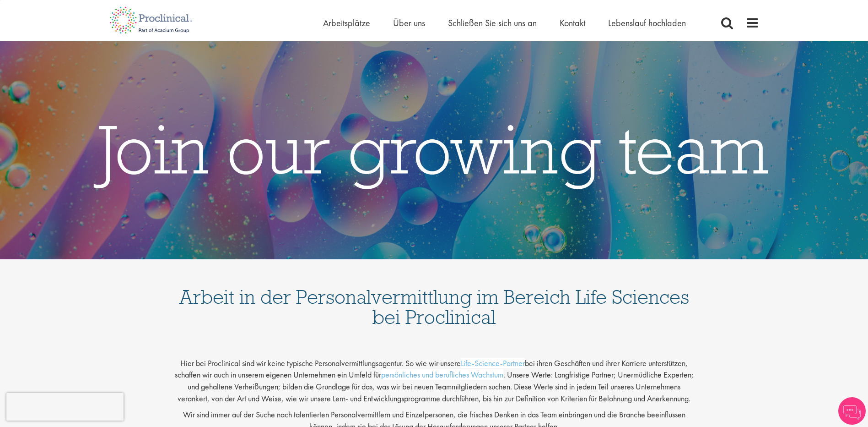 This screenshot has height=427, width=868. Describe the element at coordinates (442, 374) in the screenshot. I see `a: persönliches und berufliches Wachstum` at that location.